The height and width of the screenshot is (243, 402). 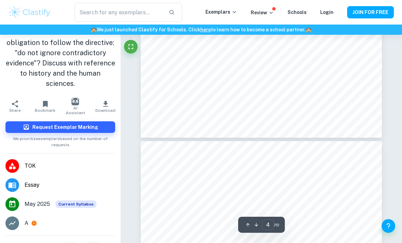 What do you see at coordinates (60, 53) in the screenshot?
I see `h1: Do historians and human scientists have an ethical obligation to follow the directive: "do not ig...` at bounding box center [60, 53].